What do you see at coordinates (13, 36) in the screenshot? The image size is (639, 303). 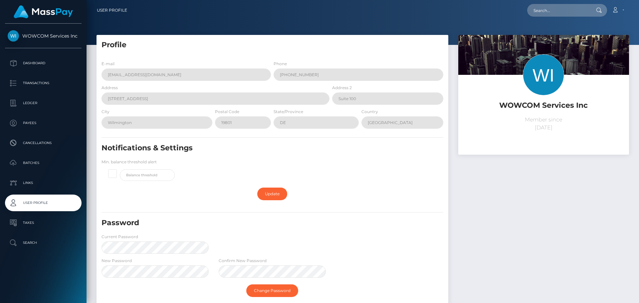 I see `img: WOWCOM Services Inc` at bounding box center [13, 36].